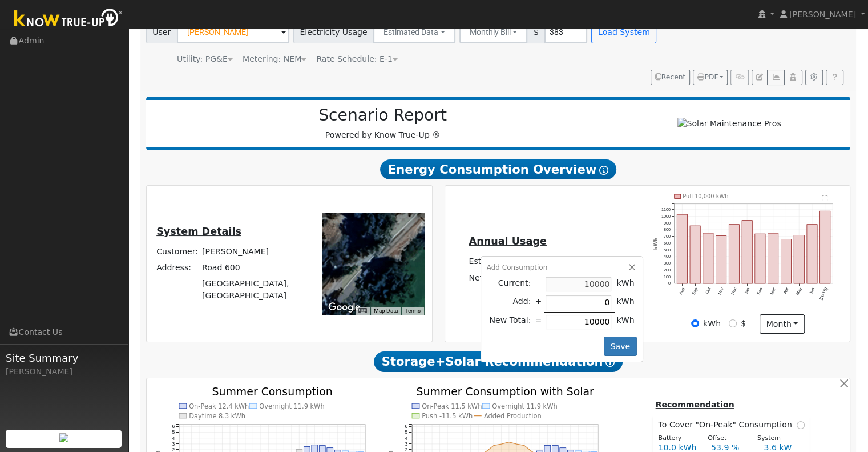 The image size is (868, 452). I want to click on text: Pull 10,000 kWh, so click(706, 196).